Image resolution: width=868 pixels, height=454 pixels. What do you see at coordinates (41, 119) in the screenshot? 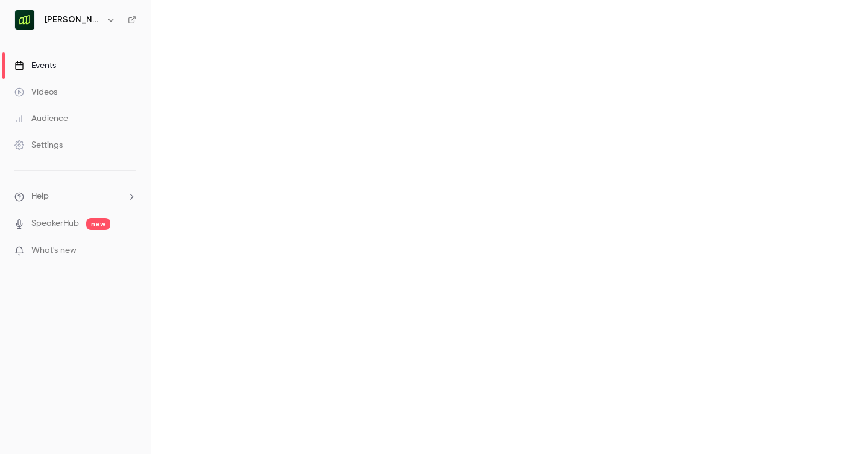
I see `div: Audience` at bounding box center [41, 119].